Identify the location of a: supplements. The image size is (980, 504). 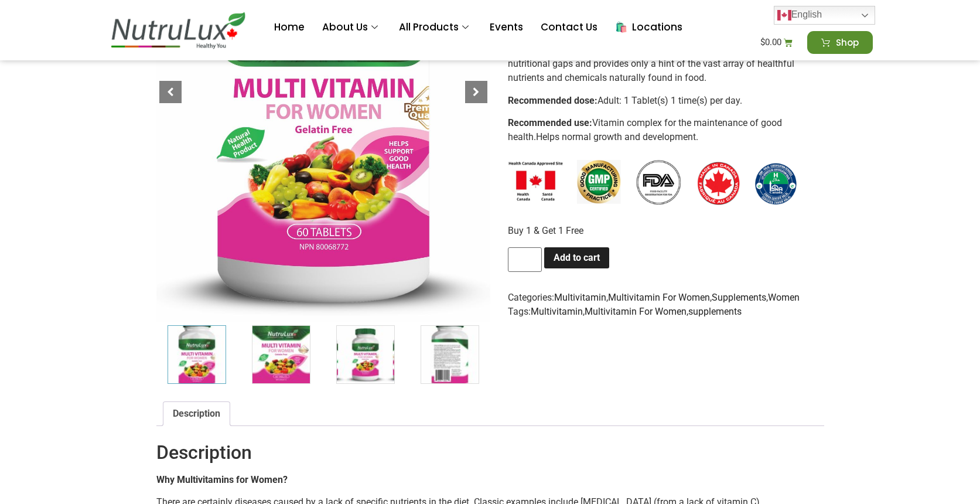
(715, 311).